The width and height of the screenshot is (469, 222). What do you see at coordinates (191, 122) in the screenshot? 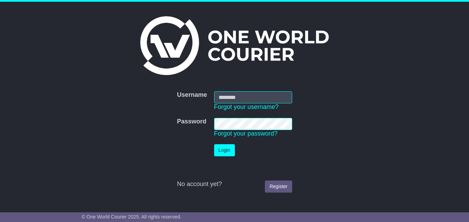
I see `label: Password` at bounding box center [191, 122].